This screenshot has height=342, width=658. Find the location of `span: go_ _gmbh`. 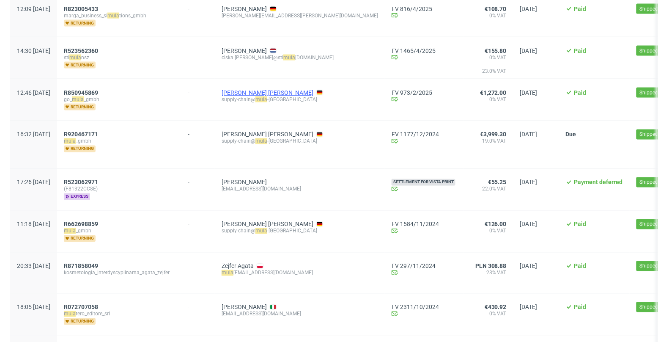

span: go_ _gmbh is located at coordinates (119, 99).